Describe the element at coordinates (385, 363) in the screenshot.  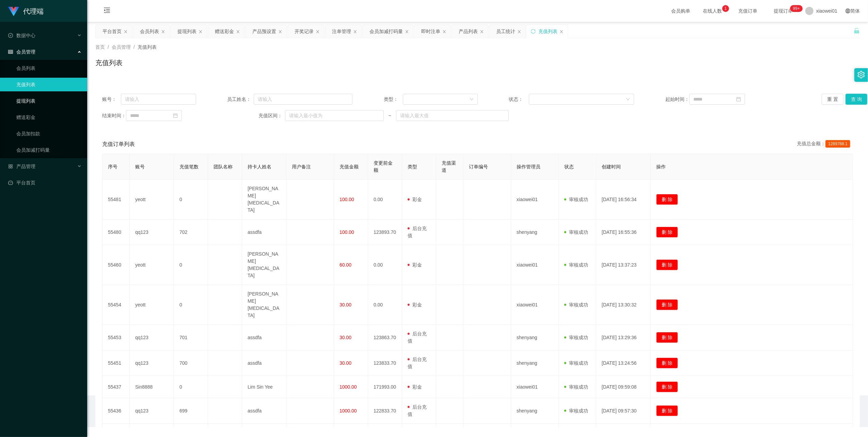
I see `td: 123833.70` at that location.